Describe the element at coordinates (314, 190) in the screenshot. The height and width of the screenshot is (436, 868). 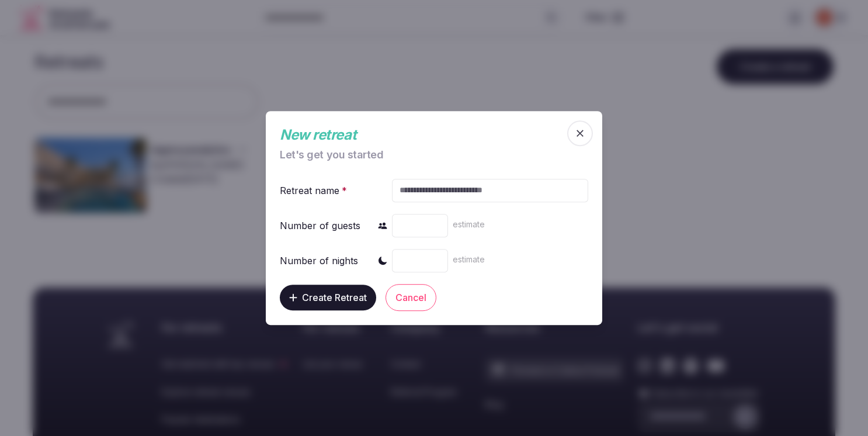
I see `div: Retreat name` at that location.